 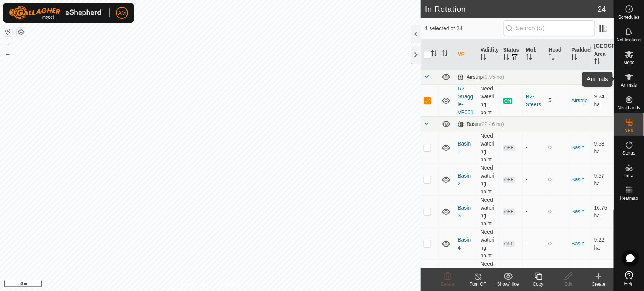 What do you see at coordinates (464, 147) in the screenshot?
I see `a: Basin 1` at bounding box center [464, 147].